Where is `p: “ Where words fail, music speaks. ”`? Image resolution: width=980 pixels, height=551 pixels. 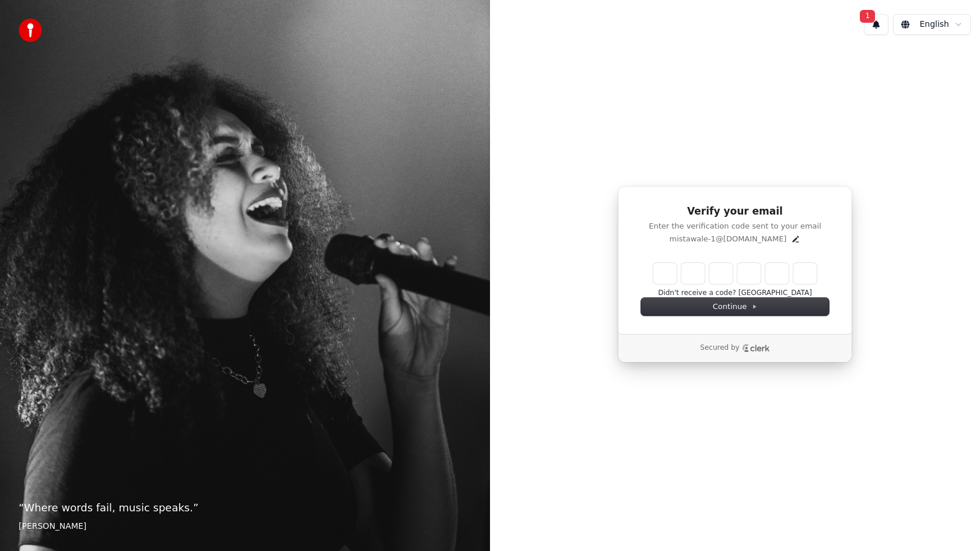 p: “ Where words fail, music speaks. ” is located at coordinates (245, 508).